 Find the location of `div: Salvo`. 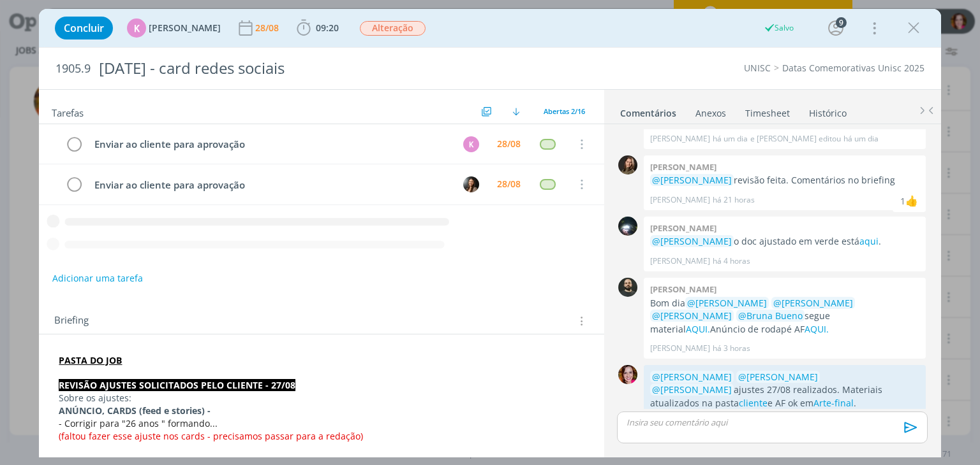

div: Salvo is located at coordinates (778, 28).